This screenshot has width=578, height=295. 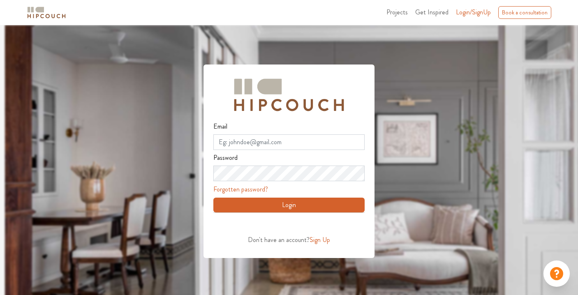 What do you see at coordinates (220, 127) in the screenshot?
I see `label: Email` at bounding box center [220, 127].